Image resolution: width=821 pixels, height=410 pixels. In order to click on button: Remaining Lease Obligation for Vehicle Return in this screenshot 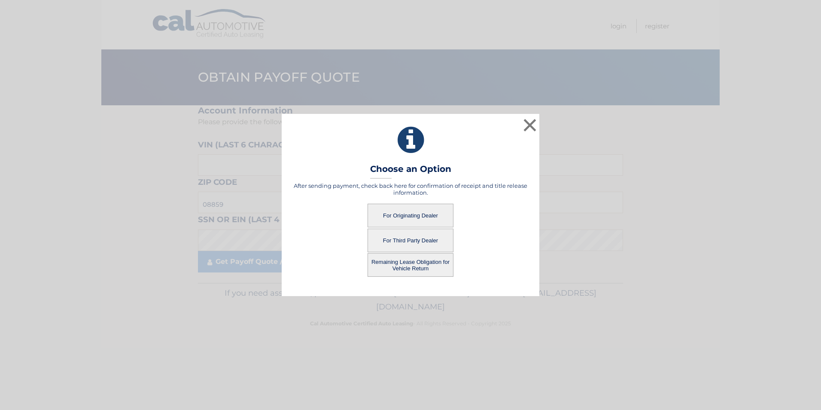, I will do `click(411, 265)`.